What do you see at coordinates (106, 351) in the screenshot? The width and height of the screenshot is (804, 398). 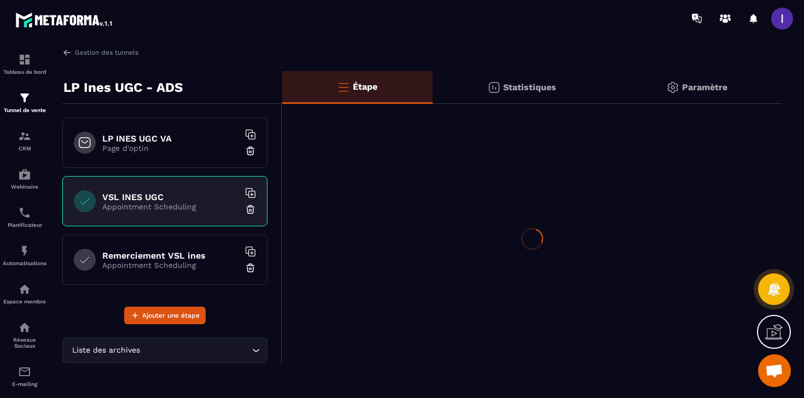 I see `span: Liste des archives` at bounding box center [106, 351].